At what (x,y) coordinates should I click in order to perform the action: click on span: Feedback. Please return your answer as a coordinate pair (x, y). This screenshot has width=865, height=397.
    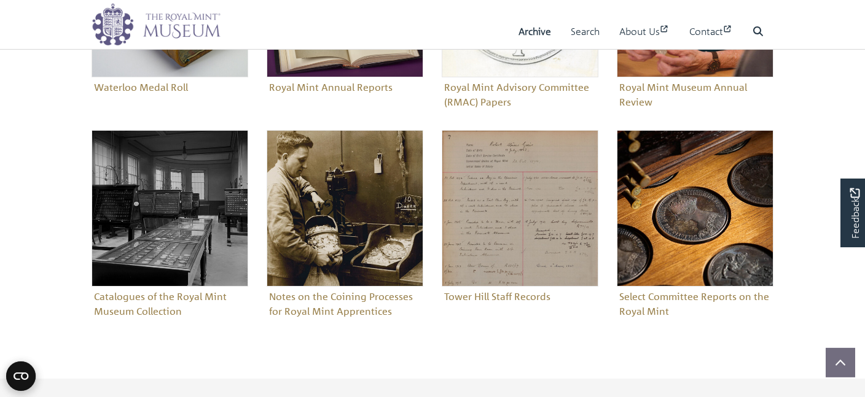
    Looking at the image, I should click on (855, 214).